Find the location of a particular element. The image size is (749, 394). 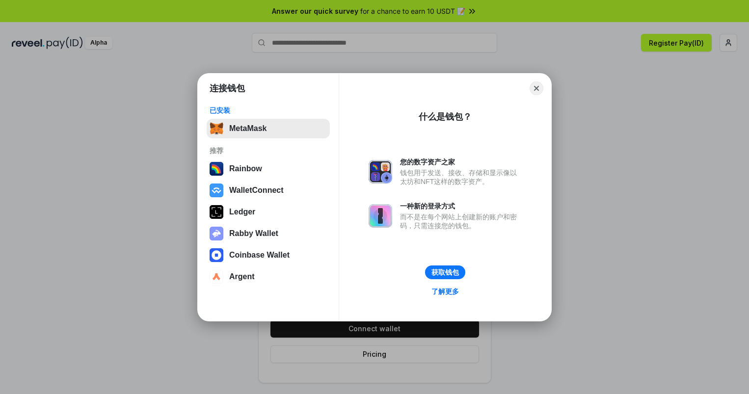

a: 了解更多 is located at coordinates (445, 292).